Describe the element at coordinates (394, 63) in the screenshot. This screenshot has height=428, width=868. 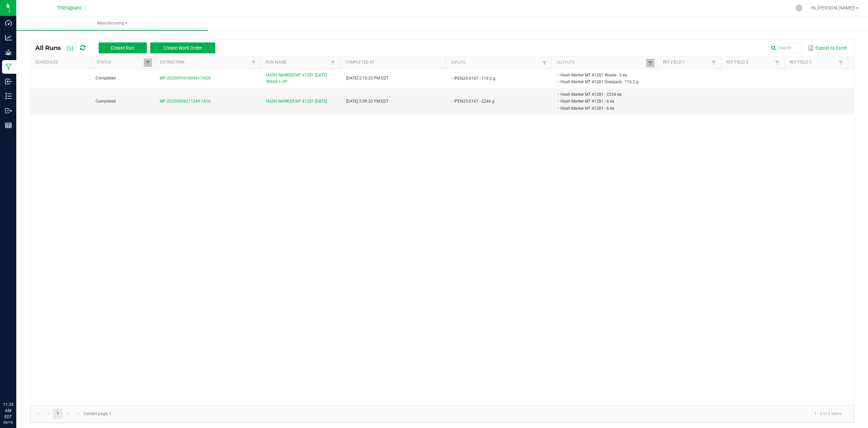
I see `a: Completed AtSortable` at that location.